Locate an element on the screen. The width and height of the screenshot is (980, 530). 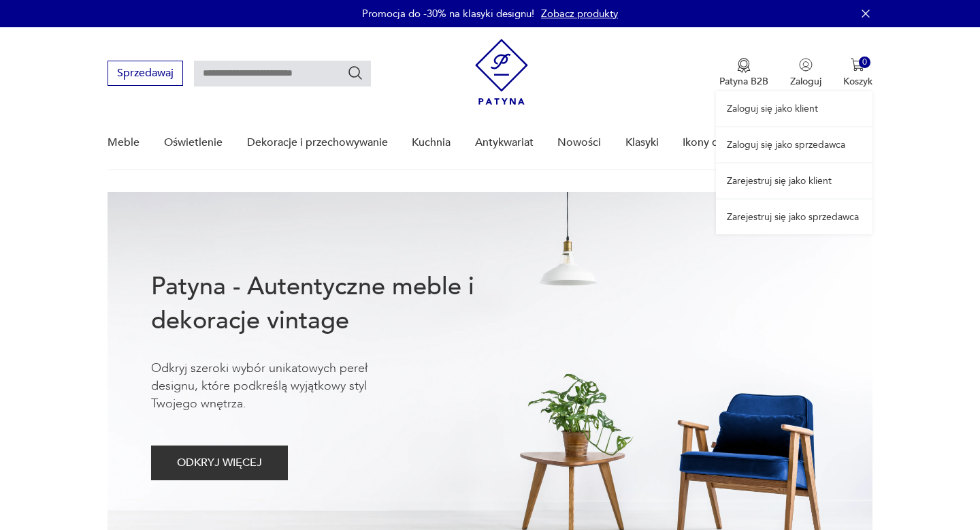
a: Antykwariat is located at coordinates (504, 143).